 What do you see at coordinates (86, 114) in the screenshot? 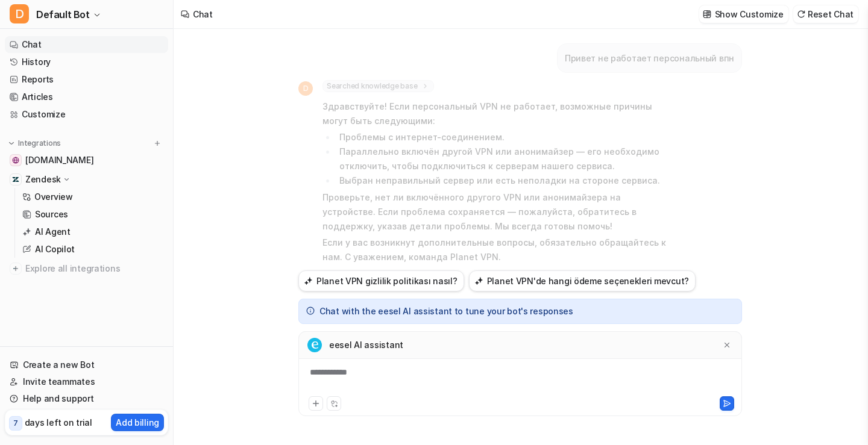
I see `a: Customize` at bounding box center [86, 114].